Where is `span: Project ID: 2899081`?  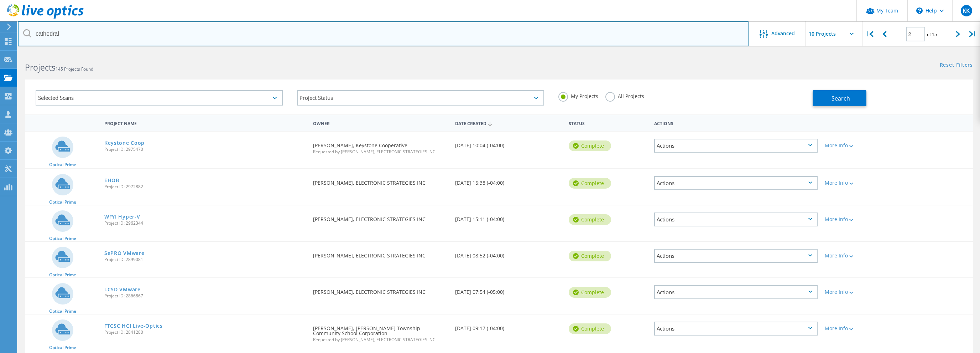 span: Project ID: 2899081 is located at coordinates (205, 260).